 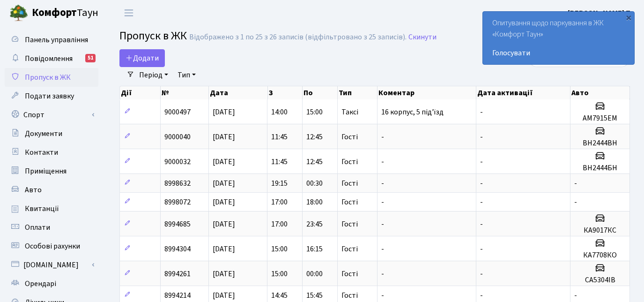 I want to click on img: logo.png, so click(x=19, y=13).